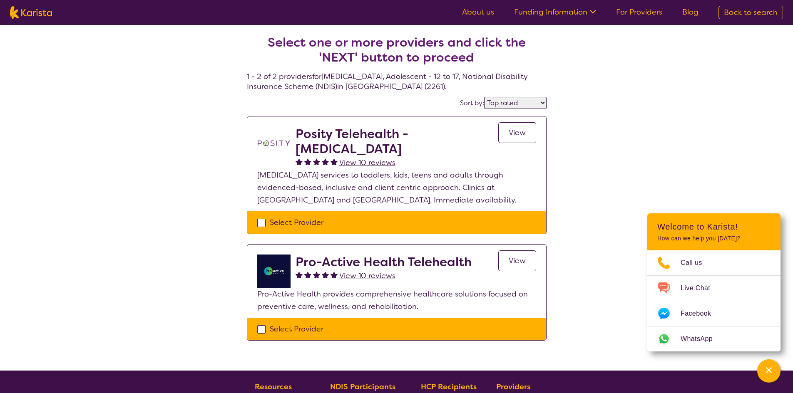 This screenshot has height=393, width=793. Describe the element at coordinates (714, 301) in the screenshot. I see `ul: Choose channel` at that location.